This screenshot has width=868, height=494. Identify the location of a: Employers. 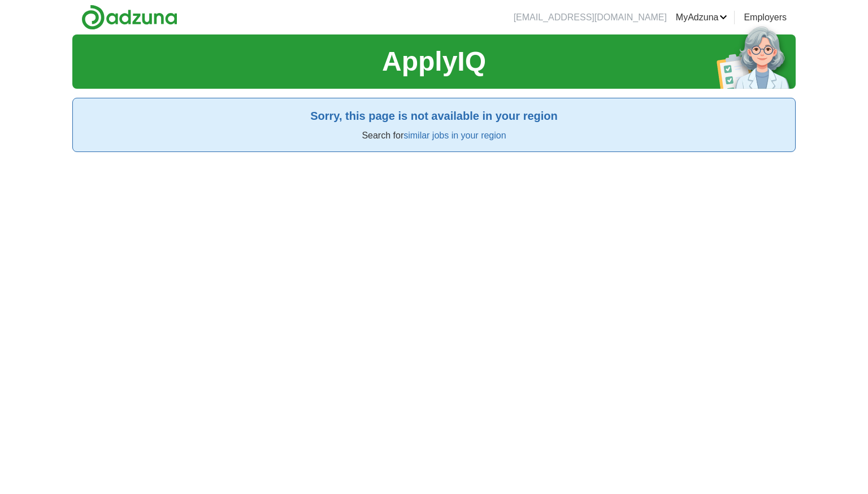
(766, 17).